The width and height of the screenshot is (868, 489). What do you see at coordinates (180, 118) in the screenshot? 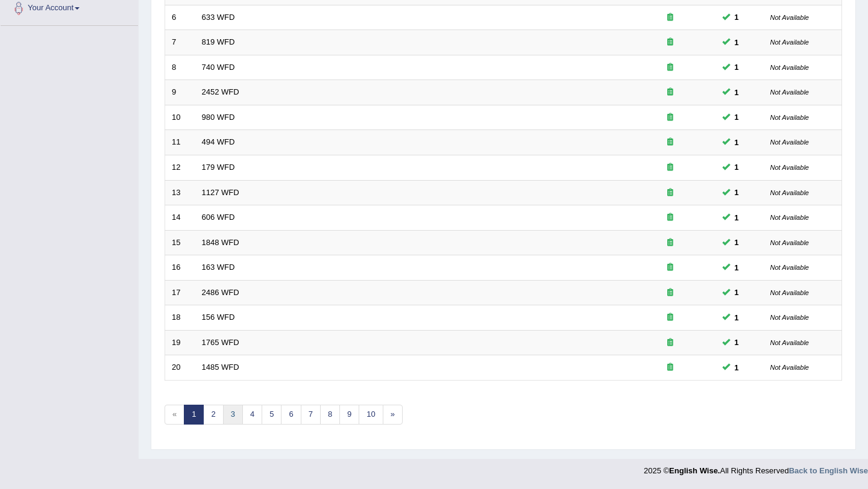
I see `td: 10` at bounding box center [180, 118].